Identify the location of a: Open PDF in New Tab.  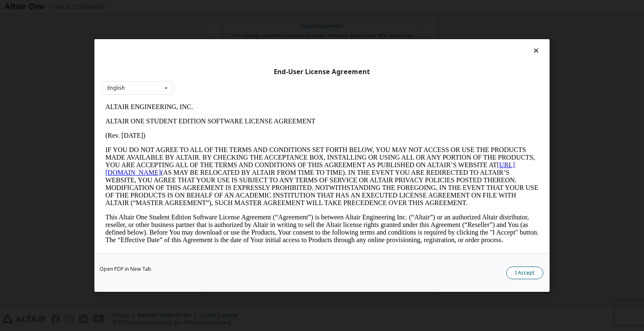
(125, 269).